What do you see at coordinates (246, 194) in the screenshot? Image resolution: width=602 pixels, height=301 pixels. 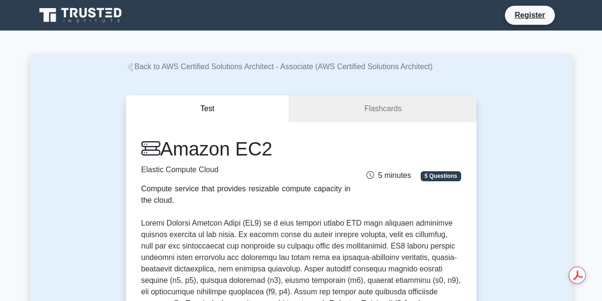 I see `div: Compute service that provides resizable compute capacity in the cloud.` at bounding box center [246, 194].